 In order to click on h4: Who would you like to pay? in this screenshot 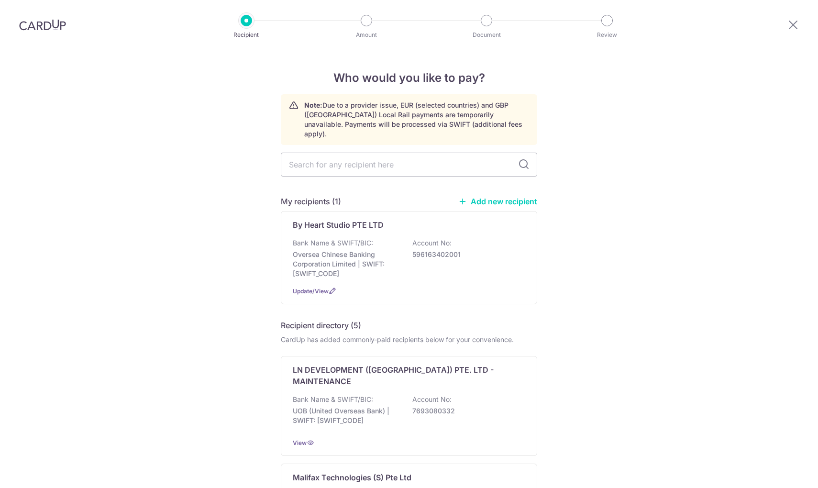, I will do `click(409, 78)`.